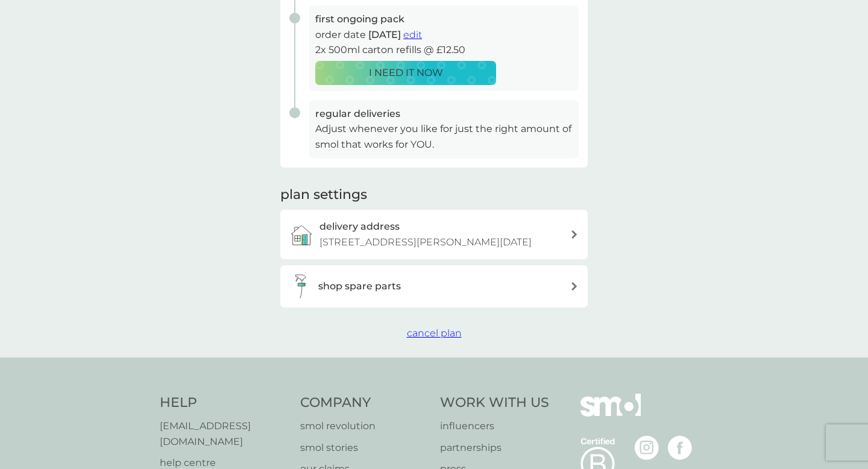 The image size is (868, 469). Describe the element at coordinates (364, 426) in the screenshot. I see `a: smol revolution` at that location.